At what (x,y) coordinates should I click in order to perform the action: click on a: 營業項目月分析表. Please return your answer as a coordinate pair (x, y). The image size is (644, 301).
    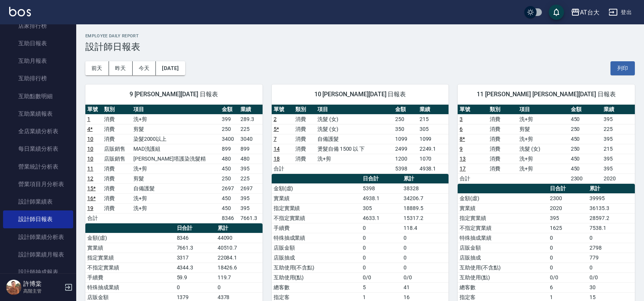
    Looking at the image, I should click on (38, 184).